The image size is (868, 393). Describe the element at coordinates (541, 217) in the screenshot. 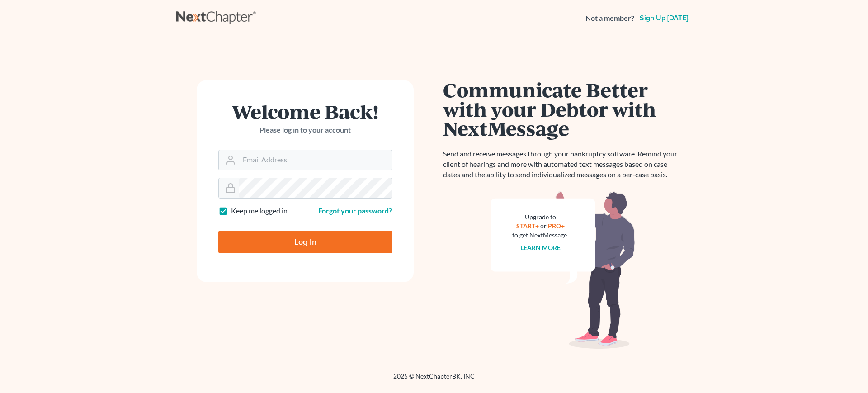

I see `div: Upgrade to` at that location.